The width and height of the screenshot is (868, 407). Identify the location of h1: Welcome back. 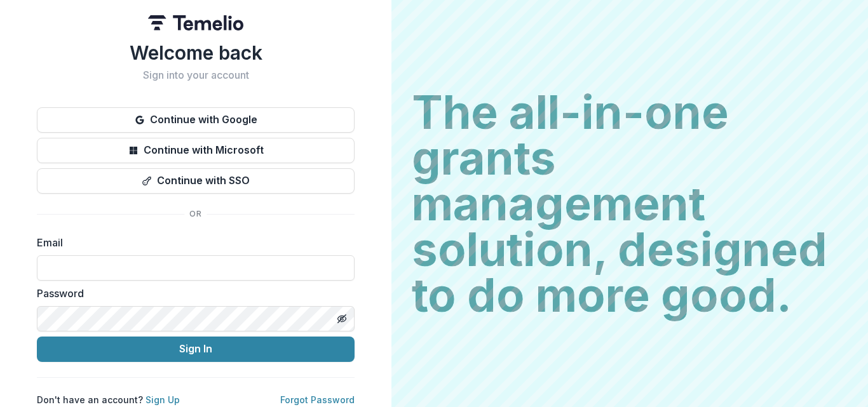
(196, 53).